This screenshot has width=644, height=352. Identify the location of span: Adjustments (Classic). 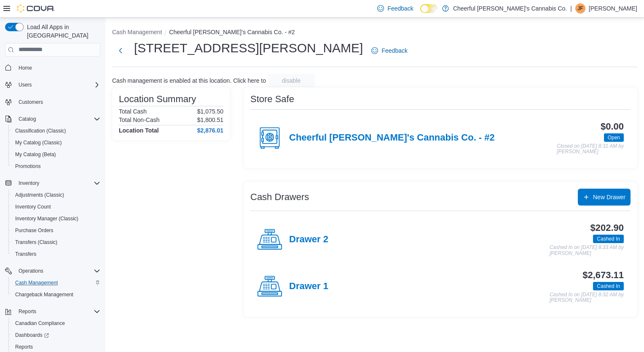
(56, 195).